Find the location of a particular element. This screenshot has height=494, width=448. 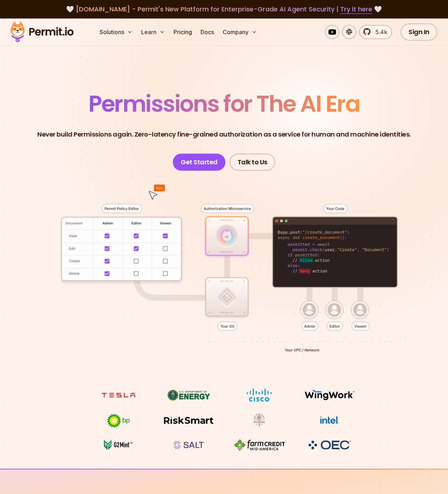

a: Get Started is located at coordinates (199, 162).